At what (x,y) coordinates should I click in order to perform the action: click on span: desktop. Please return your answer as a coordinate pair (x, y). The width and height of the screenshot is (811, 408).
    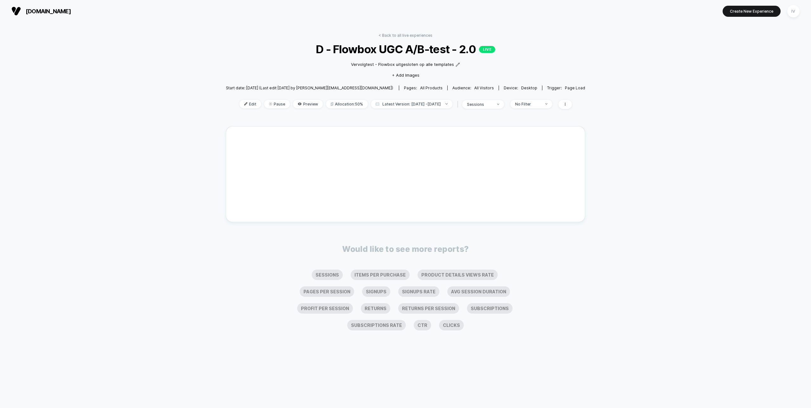
    Looking at the image, I should click on (529, 88).